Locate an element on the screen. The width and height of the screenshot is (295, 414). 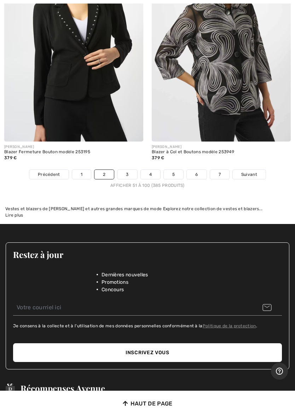
h3: Restez à jour is located at coordinates (148, 254).